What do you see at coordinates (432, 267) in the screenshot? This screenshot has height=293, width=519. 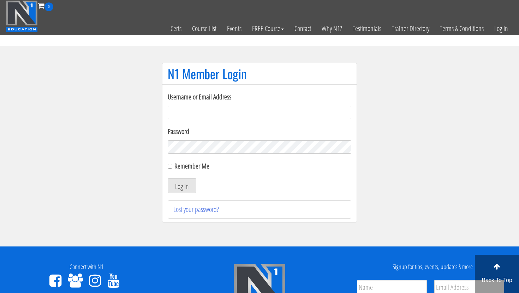 I see `h4: Signup for tips, events, updates & more` at bounding box center [432, 267].